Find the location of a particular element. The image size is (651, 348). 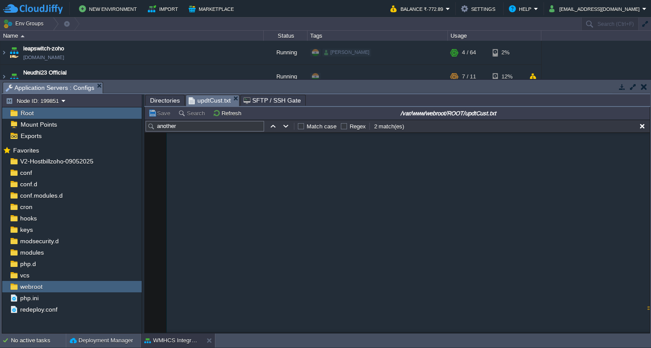

button: Search is located at coordinates (192, 113).